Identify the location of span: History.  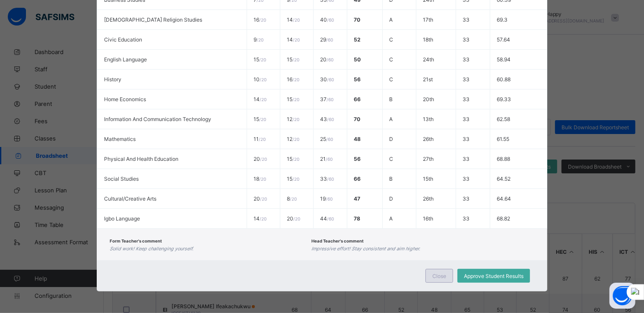
(113, 79).